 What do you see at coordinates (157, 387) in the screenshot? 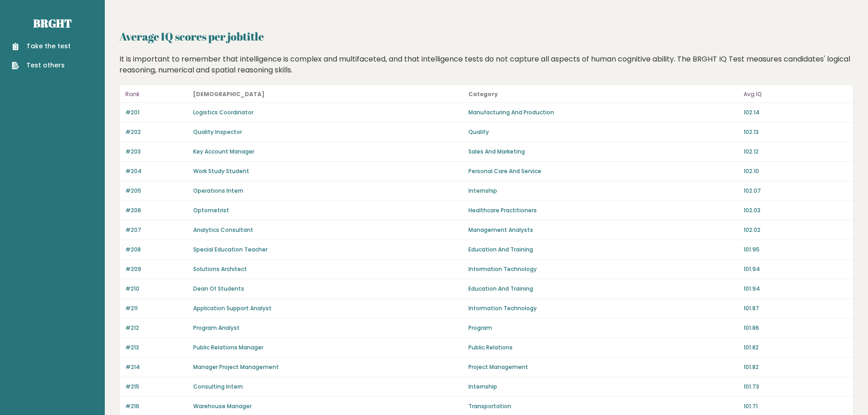
I see `p: #215` at bounding box center [157, 387].